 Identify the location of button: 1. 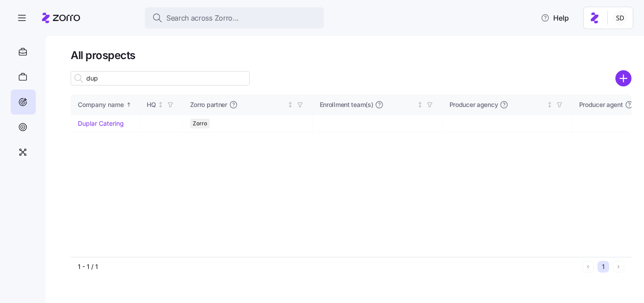
(603, 267).